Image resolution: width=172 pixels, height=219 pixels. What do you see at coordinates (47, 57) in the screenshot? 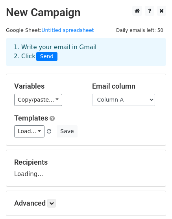
I see `span: Send` at bounding box center [47, 57].